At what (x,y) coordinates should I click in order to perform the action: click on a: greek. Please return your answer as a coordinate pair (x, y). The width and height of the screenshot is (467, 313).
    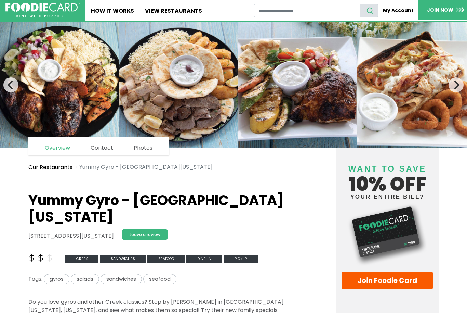
    Looking at the image, I should click on (82, 258).